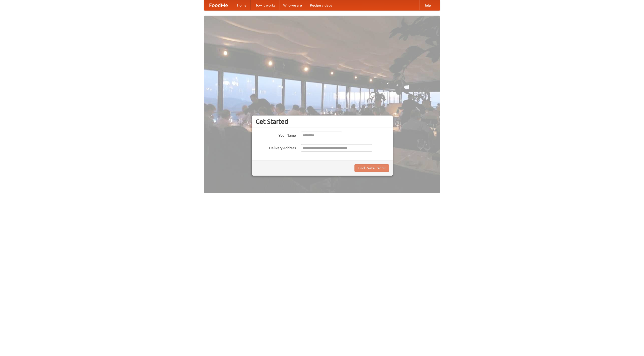 The image size is (644, 356). What do you see at coordinates (218, 5) in the screenshot?
I see `a: FoodMe` at bounding box center [218, 5].